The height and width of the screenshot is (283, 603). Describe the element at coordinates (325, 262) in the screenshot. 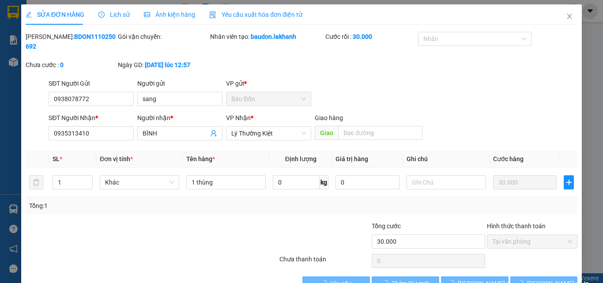

I see `div: Chưa thanh toán` at that location.